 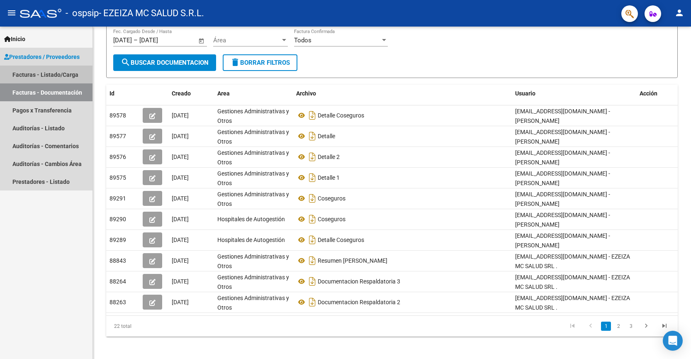 I want to click on mat-icon: person, so click(x=679, y=13).